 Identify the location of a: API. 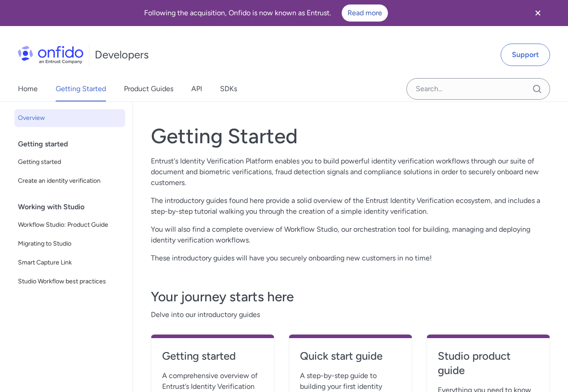
(197, 89).